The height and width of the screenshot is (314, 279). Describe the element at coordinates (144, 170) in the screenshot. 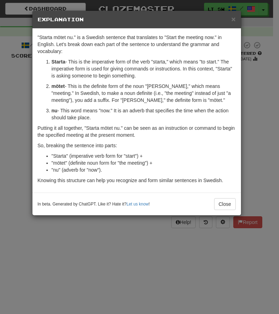

I see `li: "nu" (adverb for "now").` at that location.